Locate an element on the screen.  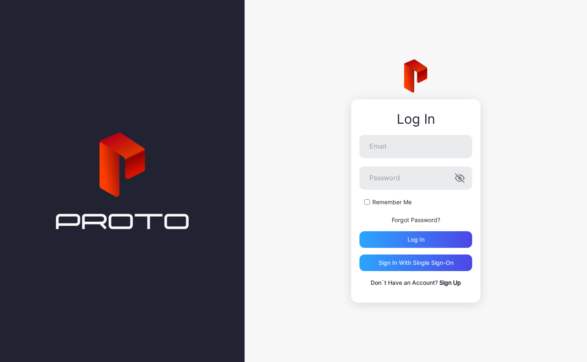
input: Email is located at coordinates (416, 146).